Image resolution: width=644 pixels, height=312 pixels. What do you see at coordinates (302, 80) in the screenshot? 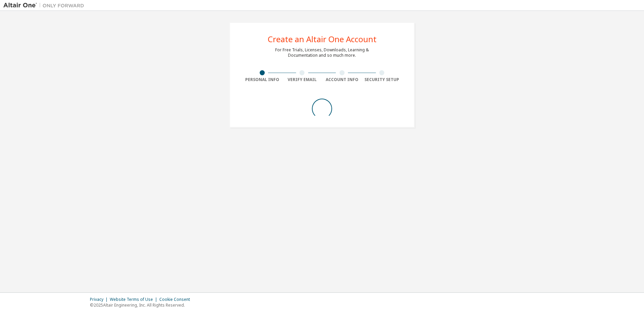
I see `div: Verify Email` at bounding box center [302, 80].